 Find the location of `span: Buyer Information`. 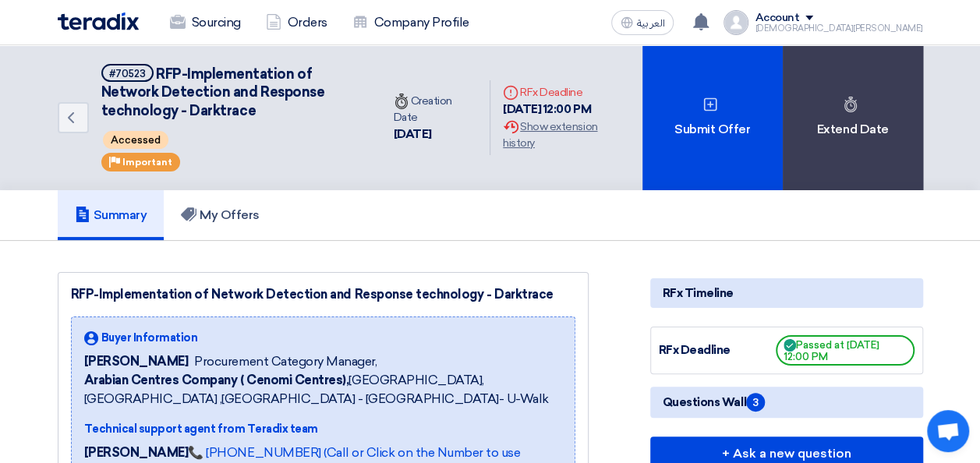

span: Buyer Information is located at coordinates (150, 337).